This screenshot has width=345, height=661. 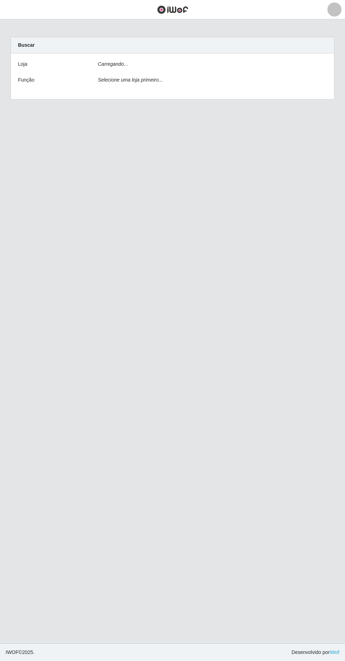 What do you see at coordinates (12, 653) in the screenshot?
I see `span: IWOF` at bounding box center [12, 653].